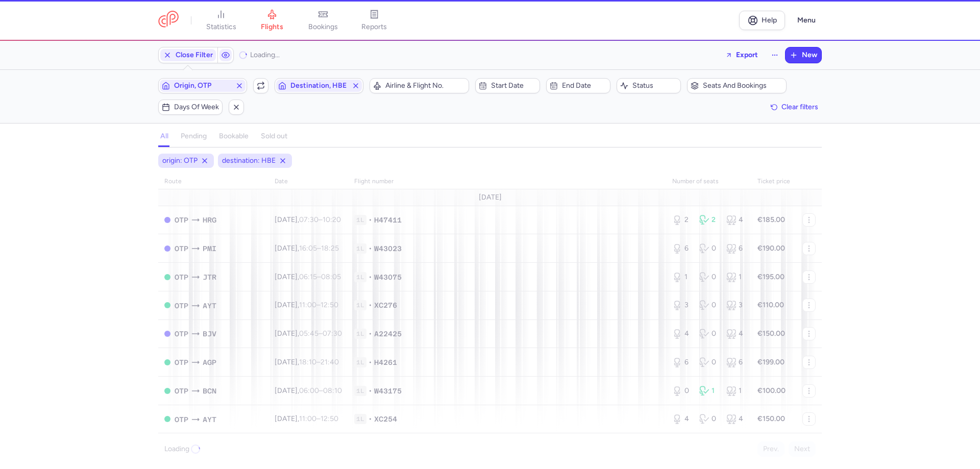  I want to click on span: Clear filters, so click(800, 107).